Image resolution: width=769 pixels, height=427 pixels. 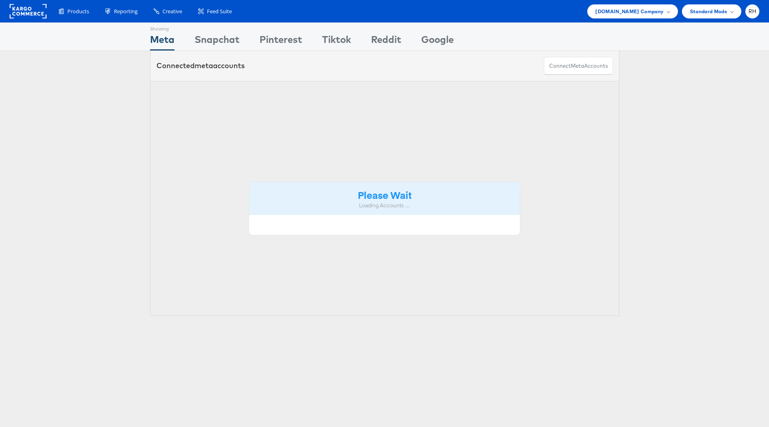 I want to click on span: Standard Mode, so click(x=708, y=11).